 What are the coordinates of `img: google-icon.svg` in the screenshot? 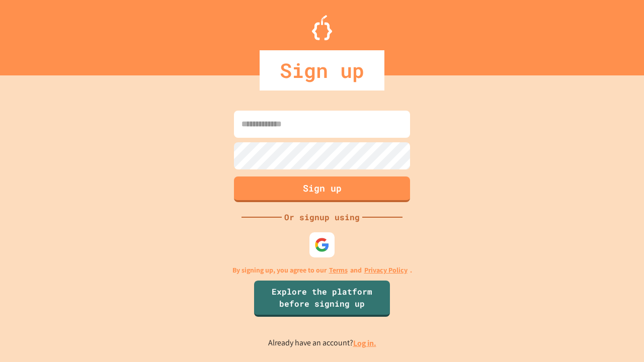 It's located at (322, 245).